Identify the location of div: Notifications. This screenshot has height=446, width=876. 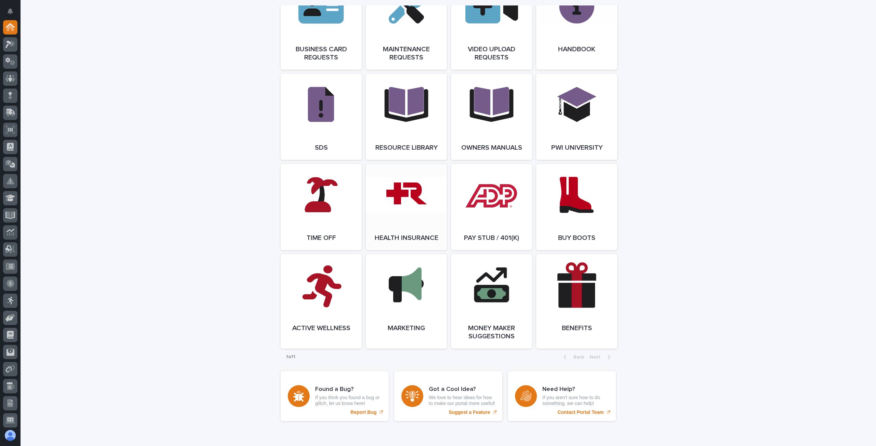
(13, 14).